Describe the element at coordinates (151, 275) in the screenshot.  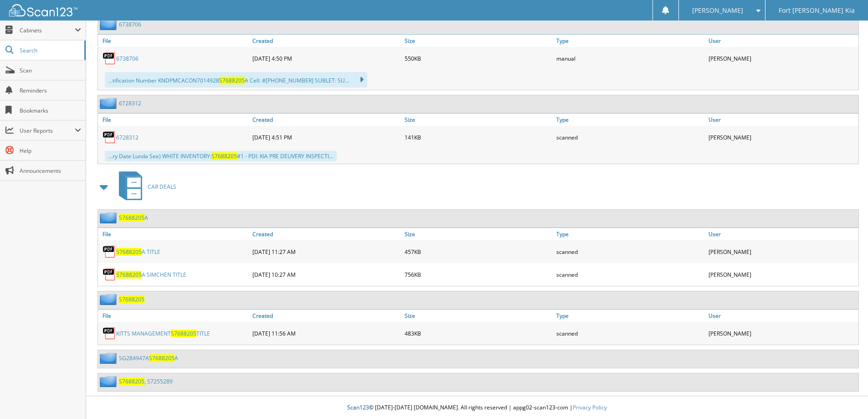
I see `a: S7688205A SIMCHEN TITLE` at that location.